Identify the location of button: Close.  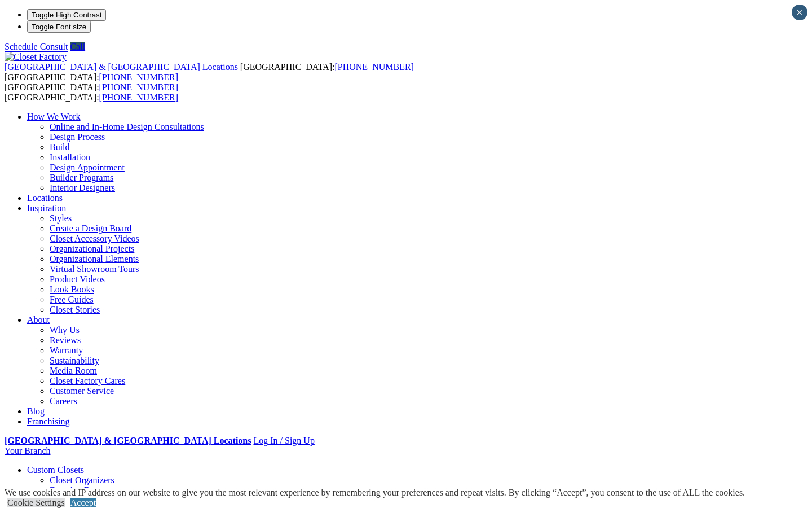
(800, 12).